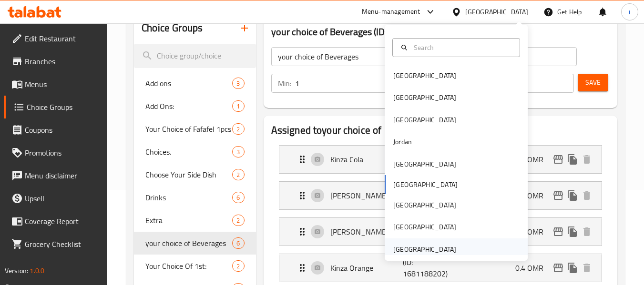 The image size is (644, 285). I want to click on div: your choice of Beverages6, so click(195, 243).